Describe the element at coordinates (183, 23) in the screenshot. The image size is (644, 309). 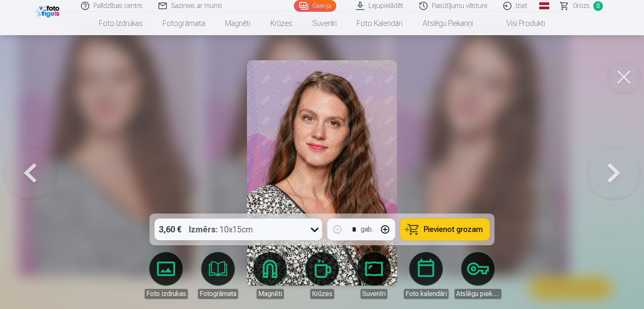
I see `a: Fotogrāmata` at that location.